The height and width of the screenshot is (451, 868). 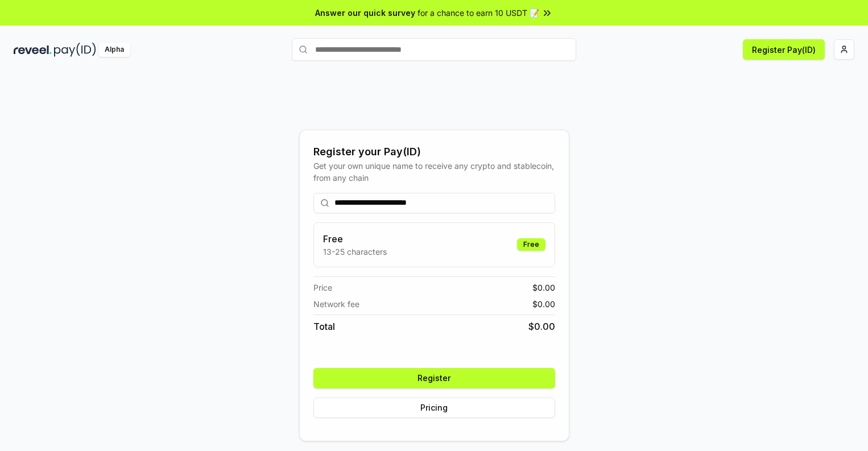 What do you see at coordinates (75, 49) in the screenshot?
I see `img: pay_id` at bounding box center [75, 49].